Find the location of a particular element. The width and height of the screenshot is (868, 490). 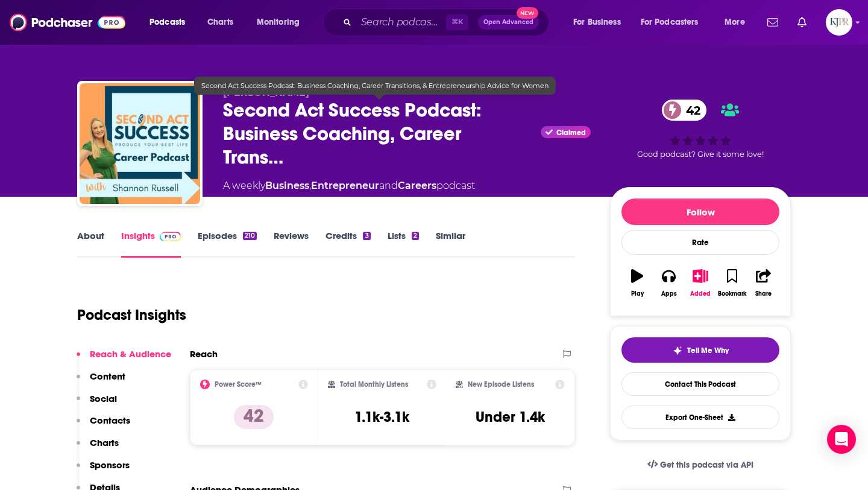

a: Get this podcast via API is located at coordinates (701, 465).